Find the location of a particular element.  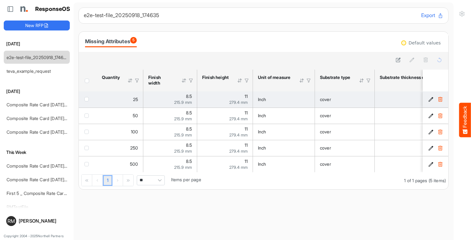

td: f4cb53d8-eddc-43e5-b2bc-7c2e8cc56f1f is template cell Column Header is located at coordinates (436, 100).